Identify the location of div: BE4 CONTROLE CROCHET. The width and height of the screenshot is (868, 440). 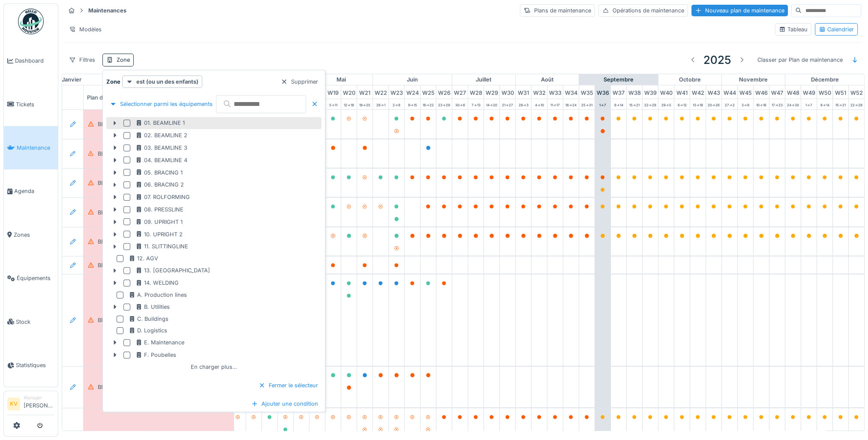
(133, 242).